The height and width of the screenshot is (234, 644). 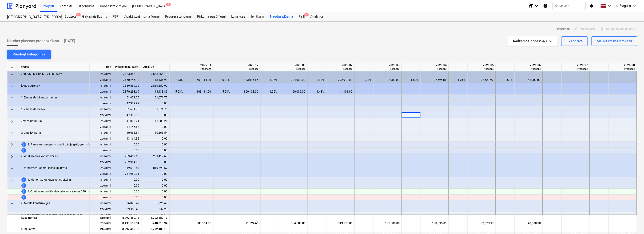 What do you see at coordinates (387, 223) in the screenshot?
I see `div: 191,000.00` at bounding box center [387, 223].